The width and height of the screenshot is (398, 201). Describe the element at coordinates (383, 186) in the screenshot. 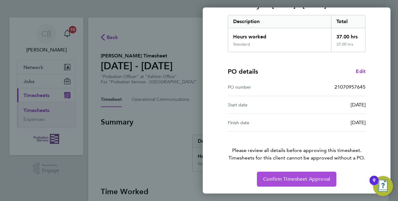

I see `button: Open Resource Center, 9 new notifications` at that location.